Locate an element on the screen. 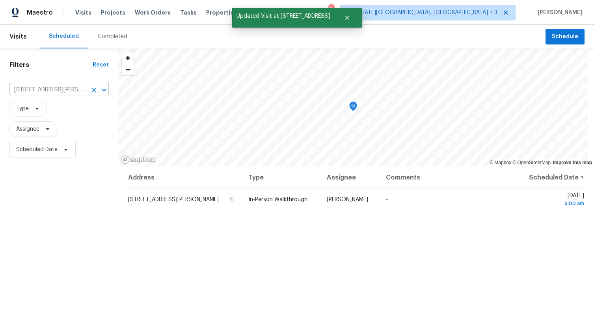  input: Search for an address... is located at coordinates (48, 90).